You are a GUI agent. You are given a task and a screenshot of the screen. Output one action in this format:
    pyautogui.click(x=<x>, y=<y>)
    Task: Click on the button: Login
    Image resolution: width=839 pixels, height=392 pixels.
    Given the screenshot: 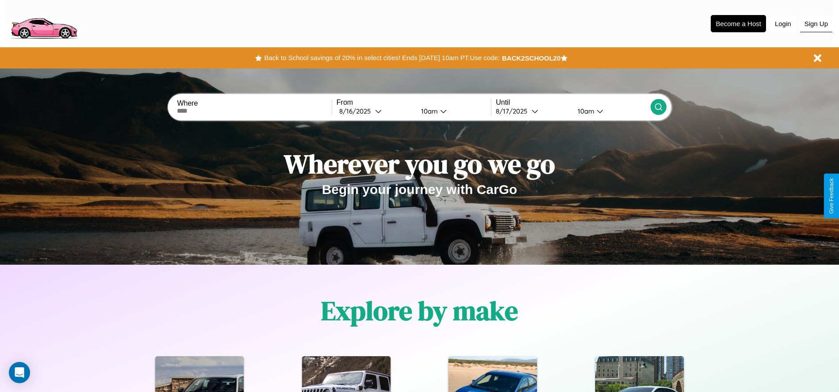 What is the action you would take?
    pyautogui.click(x=783, y=23)
    